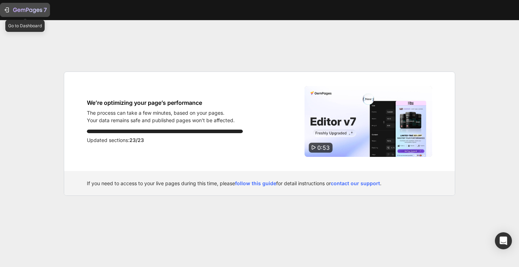 Image resolution: width=519 pixels, height=267 pixels. What do you see at coordinates (260, 183) in the screenshot?
I see `div: If you need to access to your live pages during this time, please for detail instructions or .` at bounding box center [260, 183].